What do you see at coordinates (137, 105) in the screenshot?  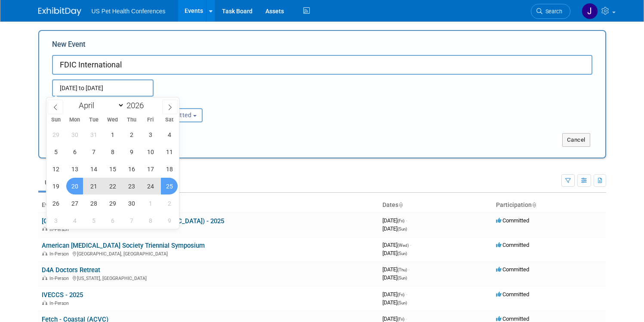 I see `input: Year` at bounding box center [137, 105].